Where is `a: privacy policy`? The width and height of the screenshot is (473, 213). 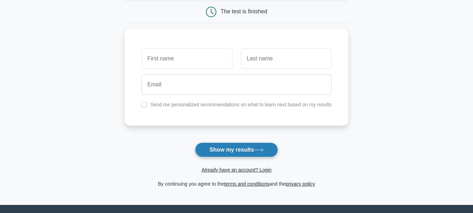 a: privacy policy is located at coordinates (301, 184).